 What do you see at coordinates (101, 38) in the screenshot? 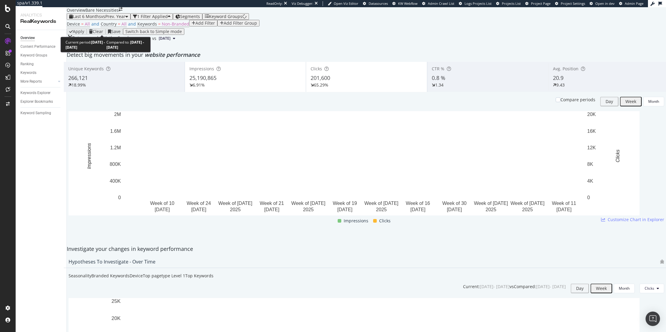
I see `div: Data crossed with the Crawls` at bounding box center [101, 38].